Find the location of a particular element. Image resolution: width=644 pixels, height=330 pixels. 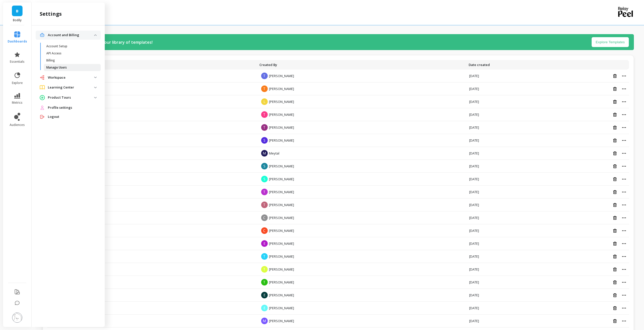

span: metrics is located at coordinates (17, 103).